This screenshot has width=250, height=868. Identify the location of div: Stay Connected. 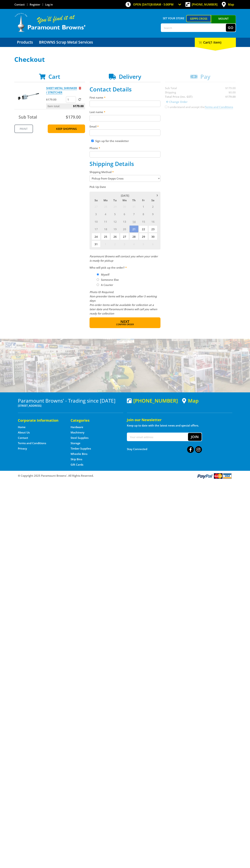
(164, 449).